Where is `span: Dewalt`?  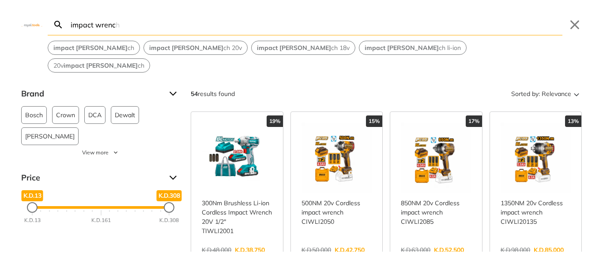 span: Dewalt is located at coordinates (125, 115).